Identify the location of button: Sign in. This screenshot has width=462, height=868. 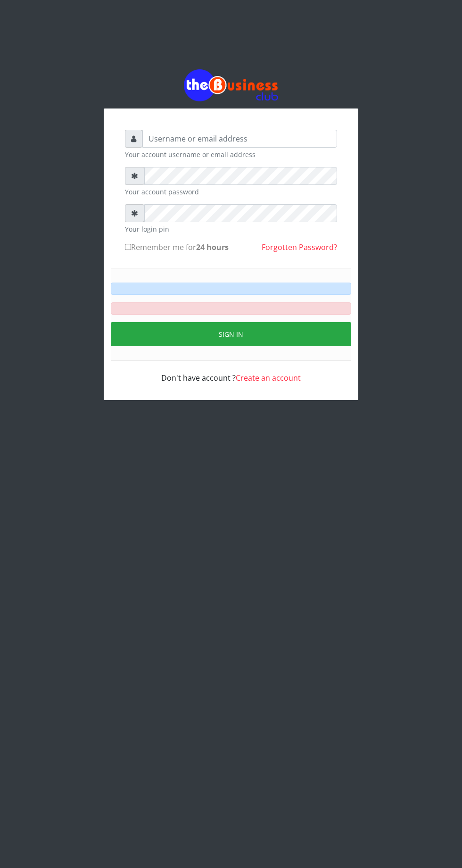
(231, 334).